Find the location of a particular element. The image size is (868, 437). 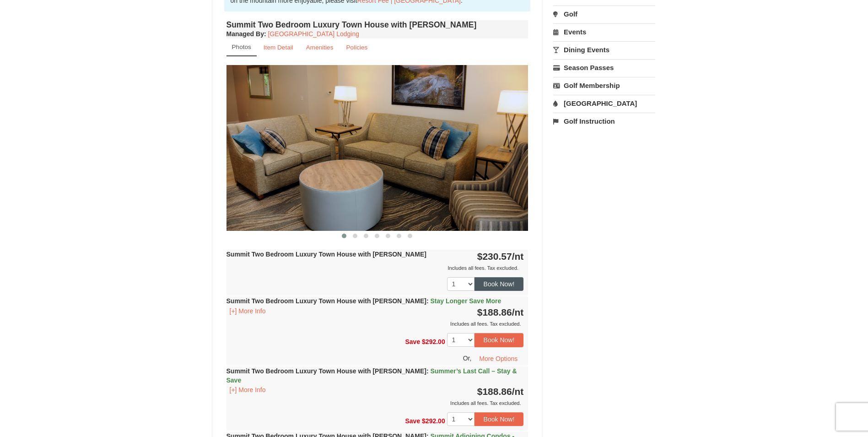

a: Dining Events is located at coordinates (604, 50).